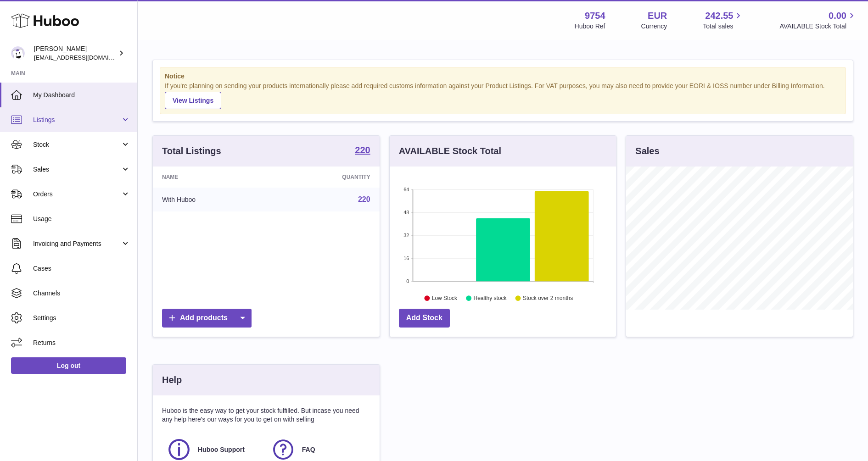 The width and height of the screenshot is (868, 461). What do you see at coordinates (818, 26) in the screenshot?
I see `span: AVAILABLE Stock Total` at bounding box center [818, 26].